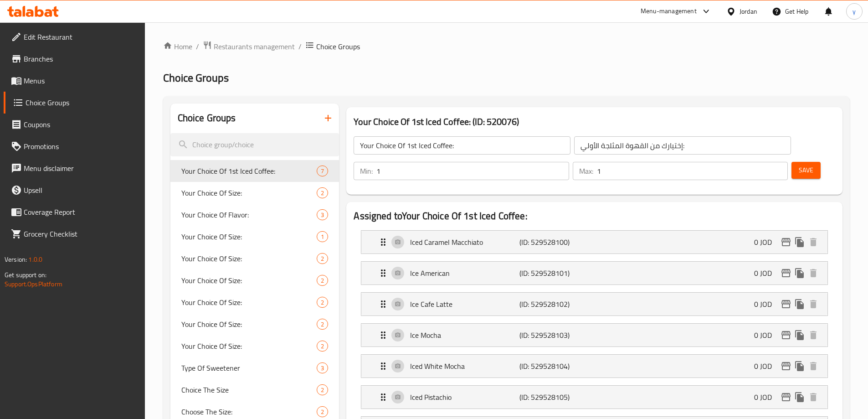  I want to click on p: Ice Mocha, so click(464, 335).